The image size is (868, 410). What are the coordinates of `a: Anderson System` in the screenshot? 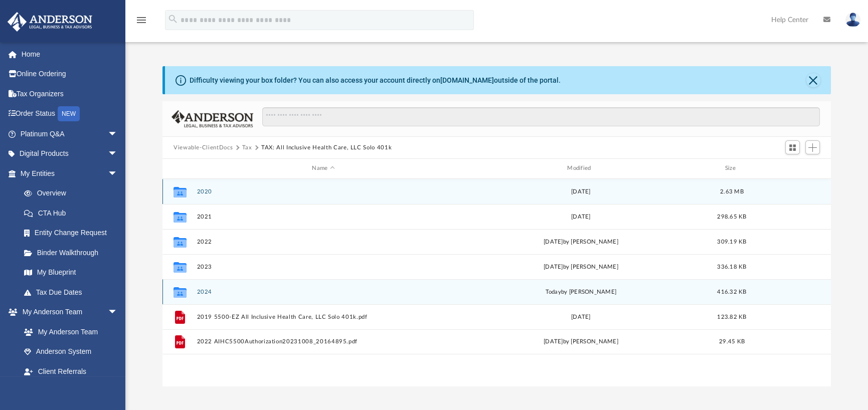 It's located at (71, 352).